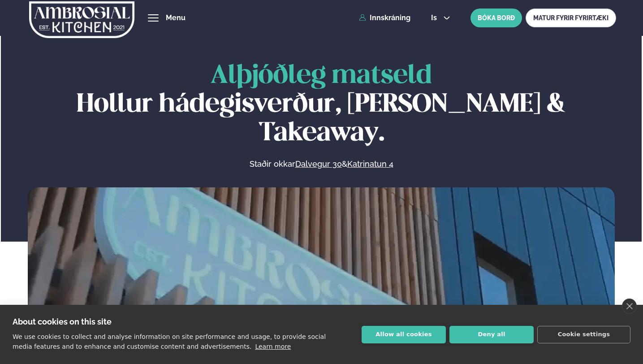  What do you see at coordinates (371, 164) in the screenshot?
I see `a: Katrinatun 4` at bounding box center [371, 164].